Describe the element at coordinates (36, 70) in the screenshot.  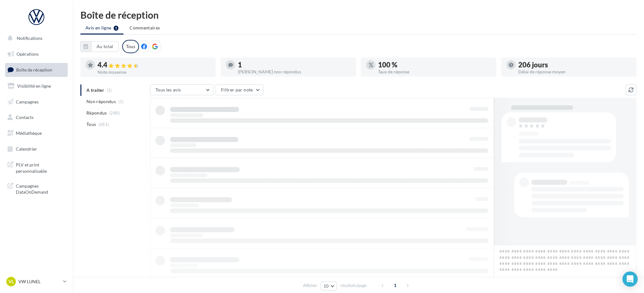
I see `a: Boîte de réception` at that location.